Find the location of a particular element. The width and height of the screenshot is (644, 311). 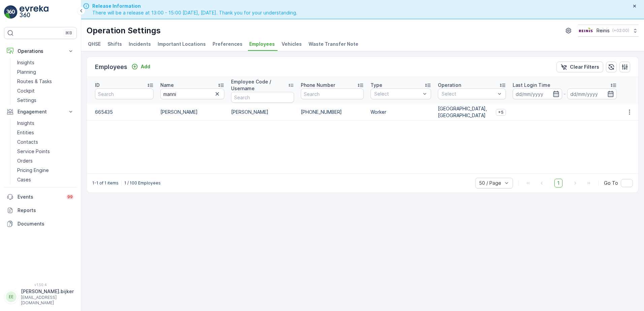

span: Employees is located at coordinates (262, 44).